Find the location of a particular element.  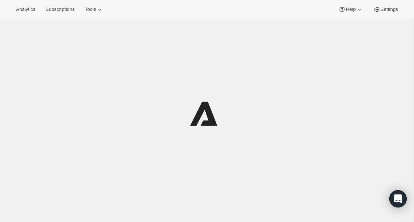

span: Help is located at coordinates (350, 9).